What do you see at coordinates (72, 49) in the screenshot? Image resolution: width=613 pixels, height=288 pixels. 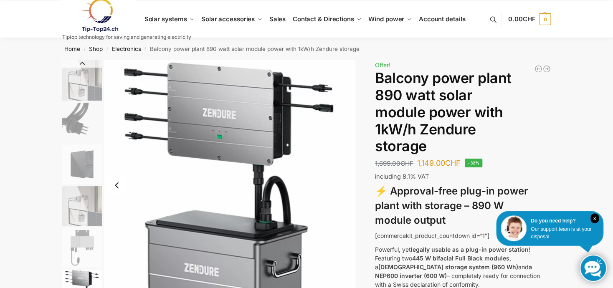 I see `font: Home` at bounding box center [72, 49].